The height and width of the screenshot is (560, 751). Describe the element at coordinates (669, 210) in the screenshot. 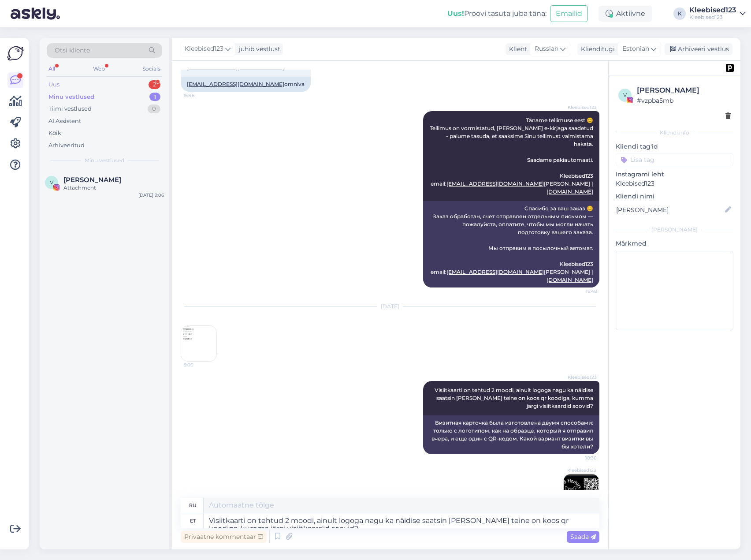

I see `input: Lisa nimi` at that location.